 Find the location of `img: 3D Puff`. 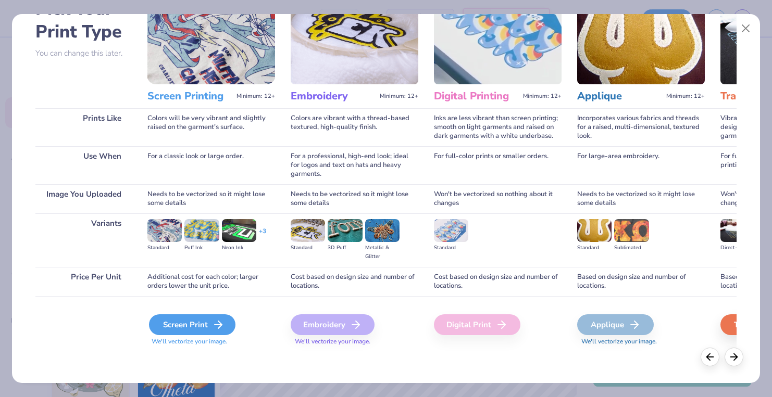

img: 3D Puff is located at coordinates (345, 231).